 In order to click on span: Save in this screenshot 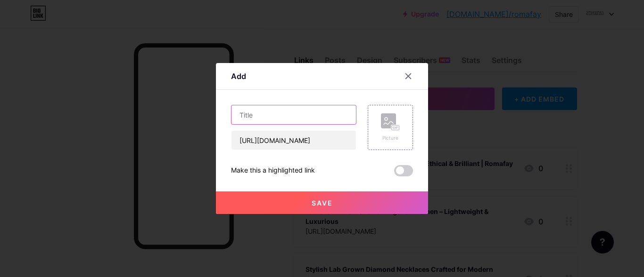, I will do `click(322, 203)`.